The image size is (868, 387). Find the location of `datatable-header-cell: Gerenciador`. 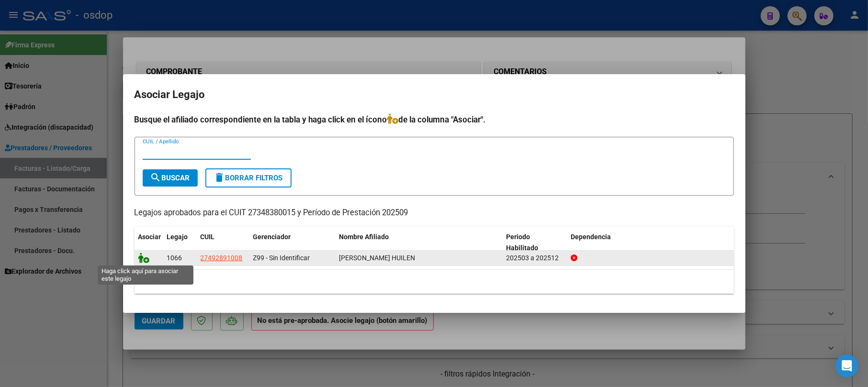

datatable-header-cell: Gerenciador is located at coordinates (293, 243).